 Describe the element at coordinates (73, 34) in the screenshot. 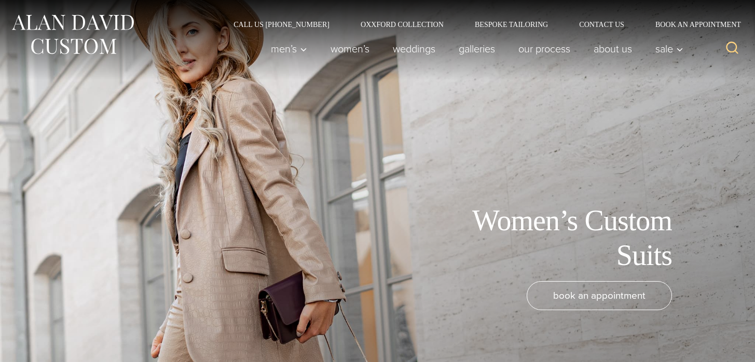

I see `img: Alan David Custom` at that location.